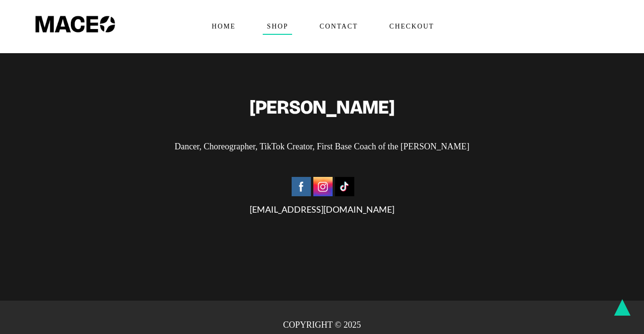  What do you see at coordinates (345, 186) in the screenshot?
I see `img: Tiktok` at bounding box center [345, 186].